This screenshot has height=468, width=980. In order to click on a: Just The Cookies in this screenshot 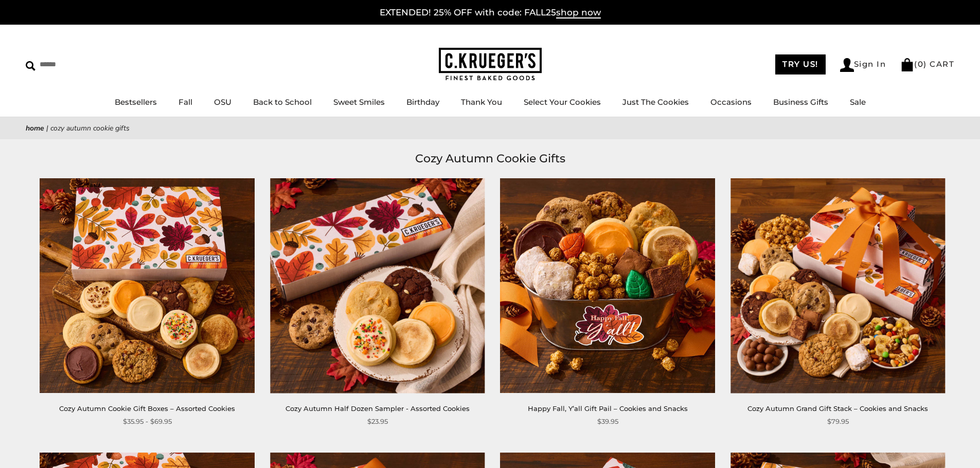, I will do `click(655, 102)`.